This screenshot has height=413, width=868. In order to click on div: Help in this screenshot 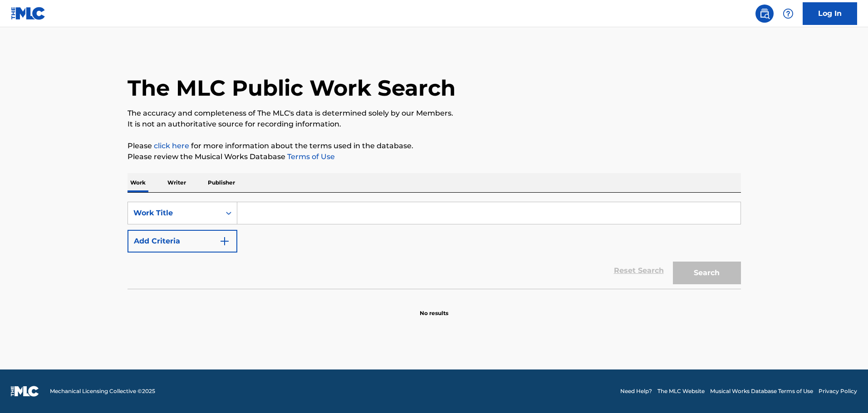, I will do `click(788, 14)`.